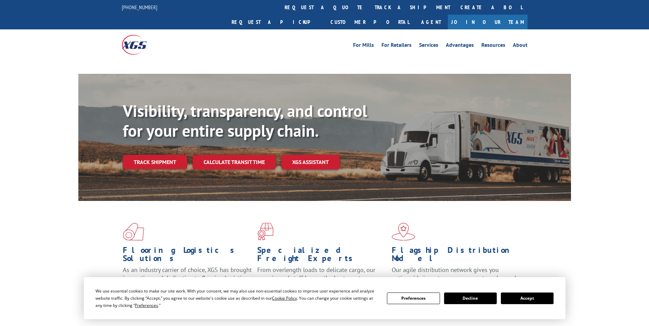  Describe the element at coordinates (429, 46) in the screenshot. I see `a: Services` at that location.